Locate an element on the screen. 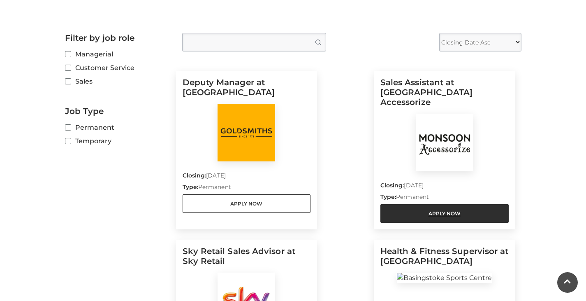 This screenshot has height=301, width=586. img: Goldsmiths is located at coordinates (246, 132).